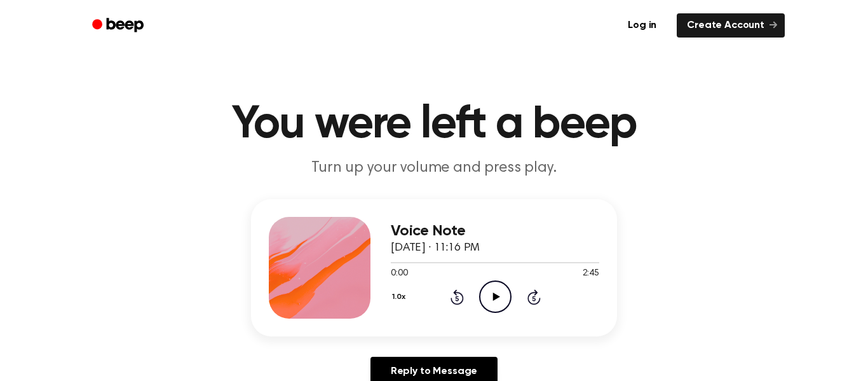 The width and height of the screenshot is (868, 381). Describe the element at coordinates (731, 26) in the screenshot. I see `a: Create Account` at that location.